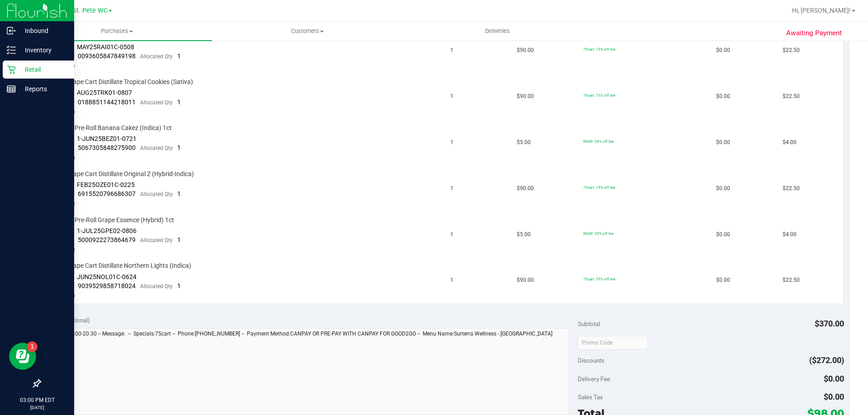  What do you see at coordinates (307, 31) in the screenshot?
I see `span: Customers` at bounding box center [307, 31].